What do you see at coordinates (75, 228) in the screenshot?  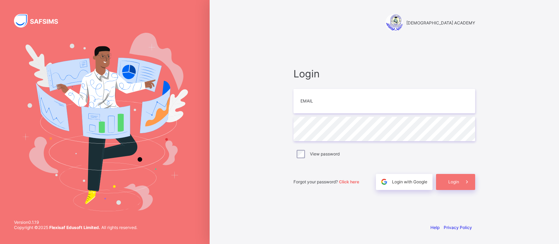 I see `span: Copyright © 2025 All rights reserved.` at bounding box center [75, 228].